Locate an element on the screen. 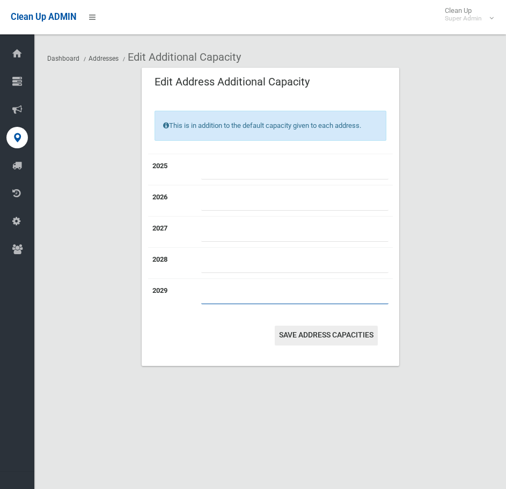 This screenshot has height=489, width=506. th: 2025 is located at coordinates (172, 169).